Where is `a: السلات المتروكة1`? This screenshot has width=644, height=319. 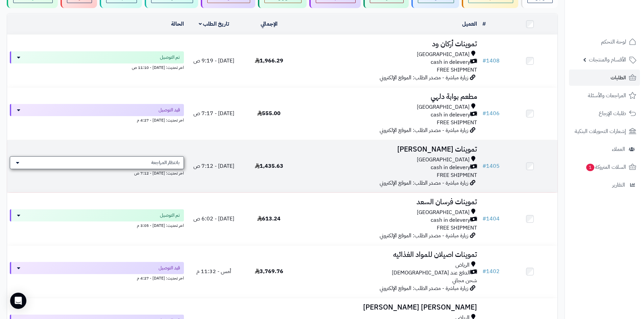 a: السلات المتروكة1 is located at coordinates (604, 167).